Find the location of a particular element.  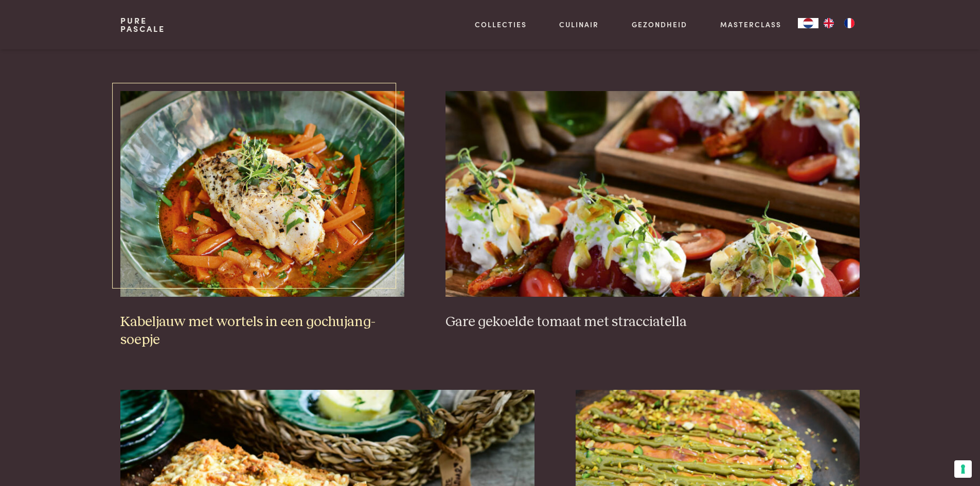

a: Kabeljauw met wortels in een gochujang-soepje Kabeljauw met wortels in een gochujang-soepje is located at coordinates (263, 220).